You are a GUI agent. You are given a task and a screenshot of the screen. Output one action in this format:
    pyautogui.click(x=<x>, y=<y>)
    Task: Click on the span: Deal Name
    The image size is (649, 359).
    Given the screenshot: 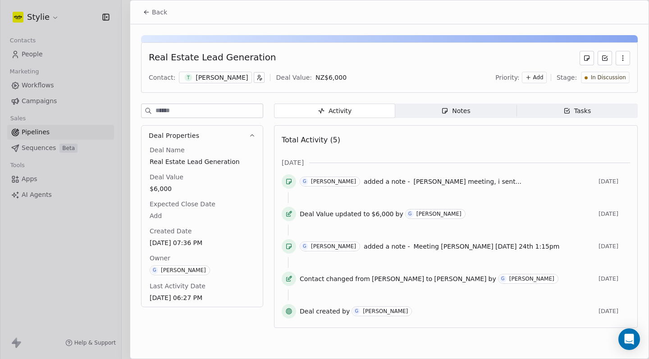 What is the action you would take?
    pyautogui.click(x=167, y=150)
    